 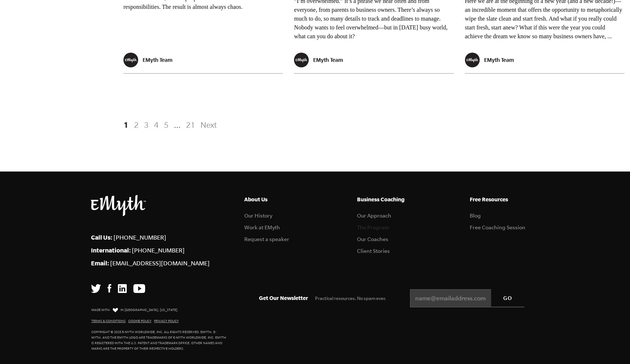 What do you see at coordinates (504, 199) in the screenshot?
I see `h5: Free Resources` at bounding box center [504, 199].